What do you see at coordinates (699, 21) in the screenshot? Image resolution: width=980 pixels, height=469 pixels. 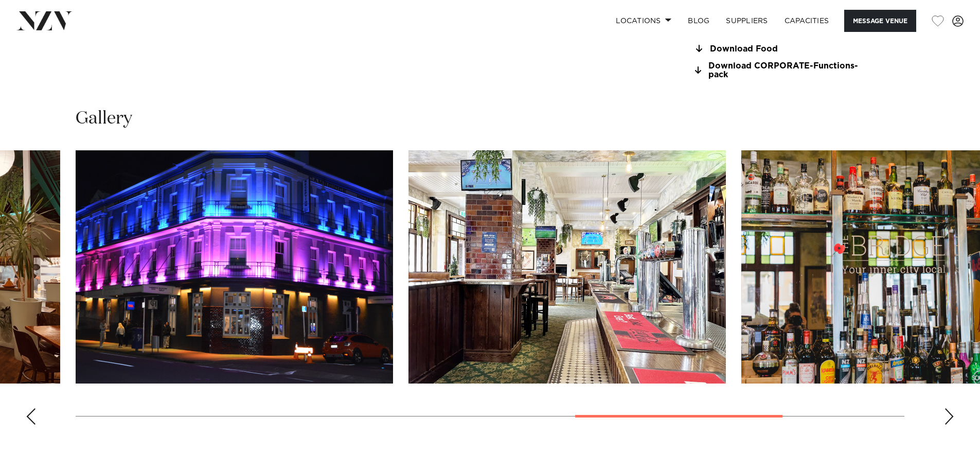 I see `a: BLOG` at bounding box center [699, 21].